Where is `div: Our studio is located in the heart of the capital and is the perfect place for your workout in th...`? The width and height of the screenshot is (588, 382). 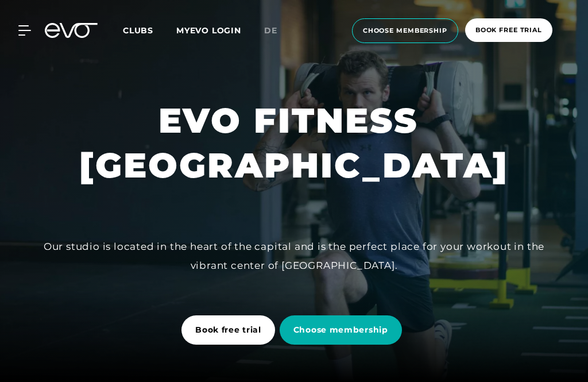
div: Our studio is located in the heart of the capital and is the perfect place for your workout in th... is located at coordinates (294, 256).